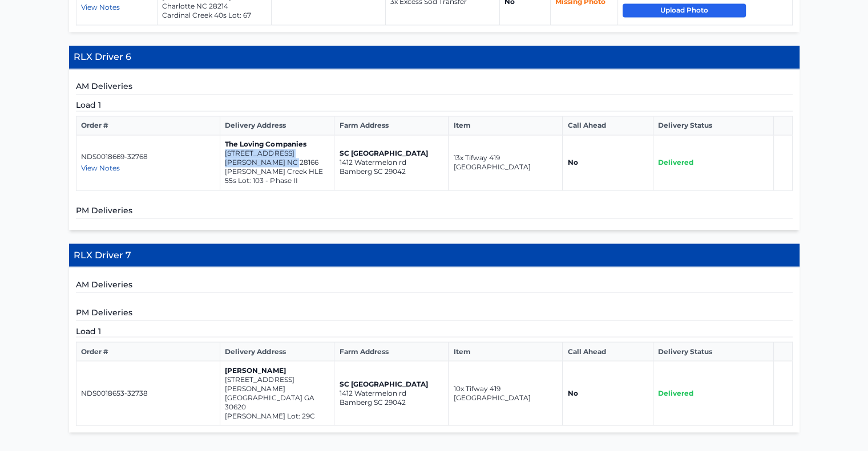 This screenshot has height=451, width=868. I want to click on p: NDS0018653-32738, so click(149, 393).